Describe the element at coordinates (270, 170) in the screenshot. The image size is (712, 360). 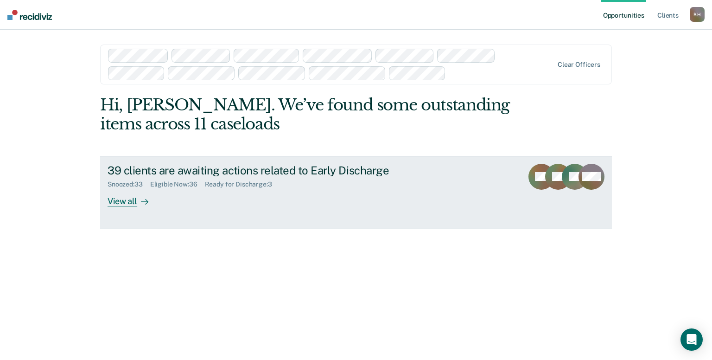
I see `div: 39 clients are awaiting actions related to Early Discharge` at that location.